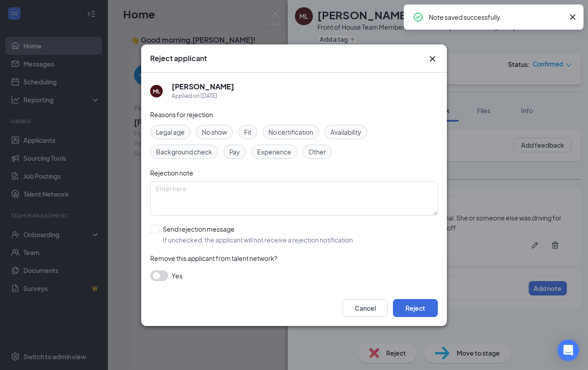  I want to click on div: Open Intercom Messenger, so click(569, 351).